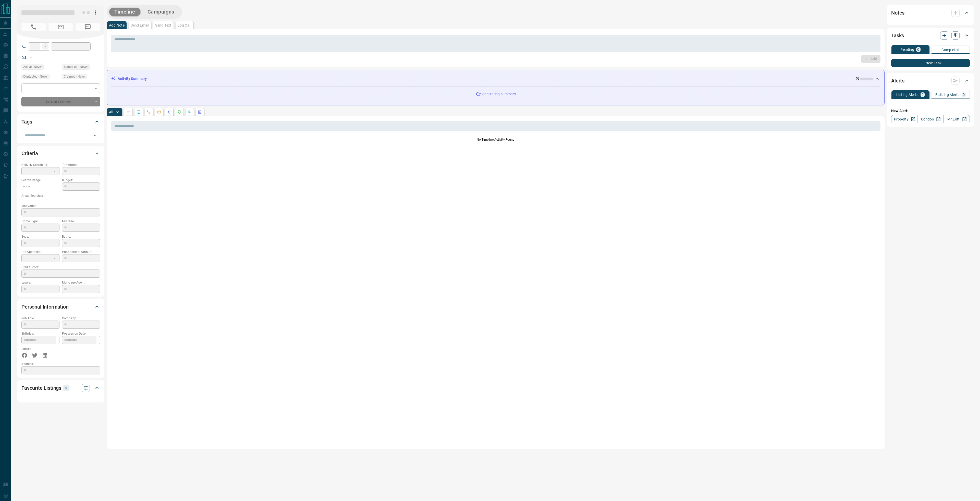  Describe the element at coordinates (40, 237) in the screenshot. I see `p: Beds:` at that location.